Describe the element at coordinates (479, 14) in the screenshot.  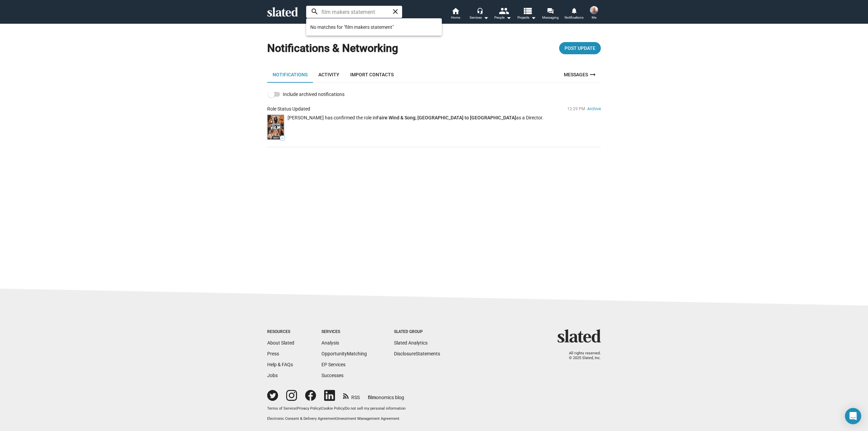
I see `button: Services` at that location.